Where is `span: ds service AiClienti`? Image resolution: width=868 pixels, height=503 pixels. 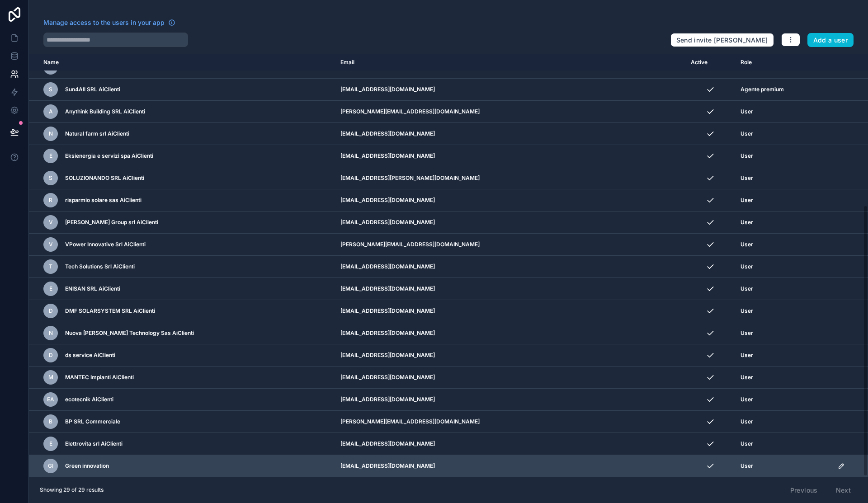 span: ds service AiClienti is located at coordinates (90, 355).